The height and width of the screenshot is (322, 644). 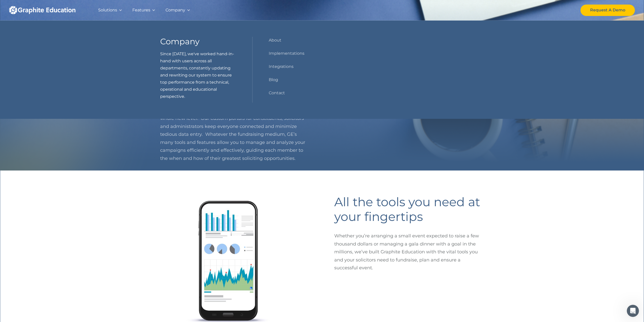 What do you see at coordinates (608, 10) in the screenshot?
I see `div: Request A Demo` at bounding box center [608, 10].